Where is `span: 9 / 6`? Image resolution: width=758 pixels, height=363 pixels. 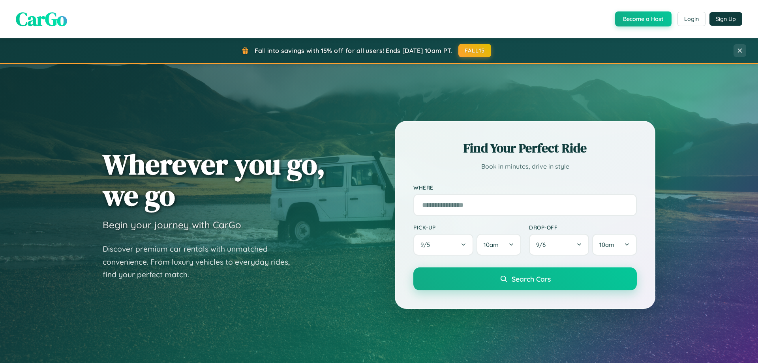
span: 9 / 6 is located at coordinates (543, 244).